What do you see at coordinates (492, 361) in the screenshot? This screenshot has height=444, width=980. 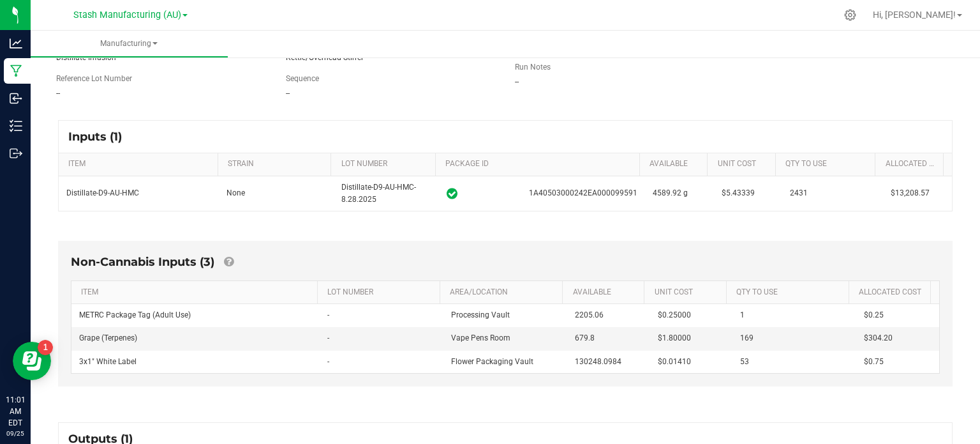 I see `span: Flower Packaging Vault` at bounding box center [492, 361].